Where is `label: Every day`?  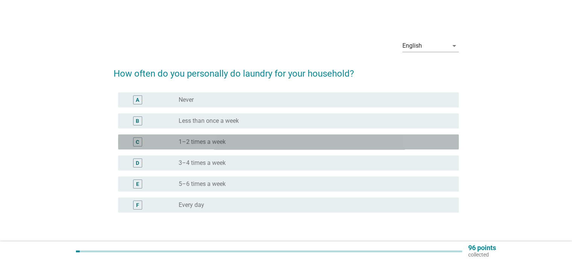
label: Every day is located at coordinates (191, 205).